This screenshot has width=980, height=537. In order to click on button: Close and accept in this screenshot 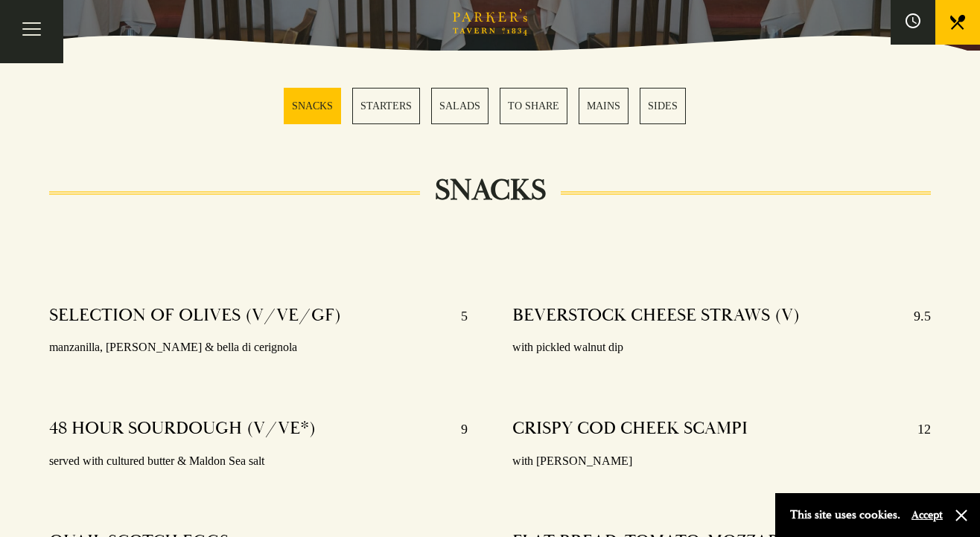, I will do `click(962, 516)`.